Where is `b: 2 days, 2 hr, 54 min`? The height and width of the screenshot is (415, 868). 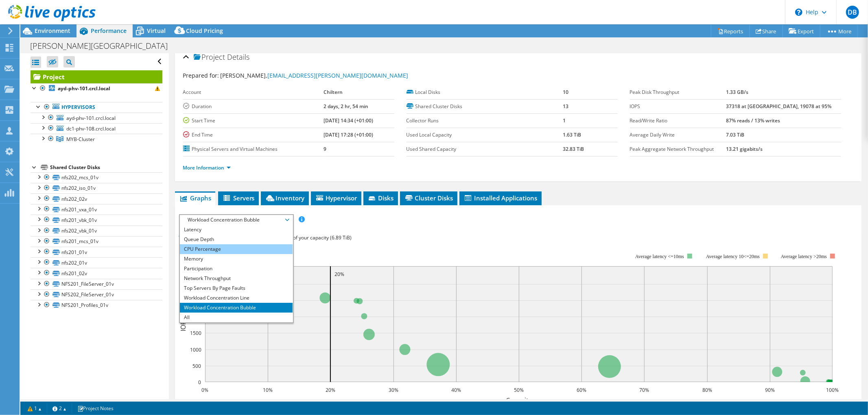
b: 2 days, 2 hr, 54 min is located at coordinates (346, 106).